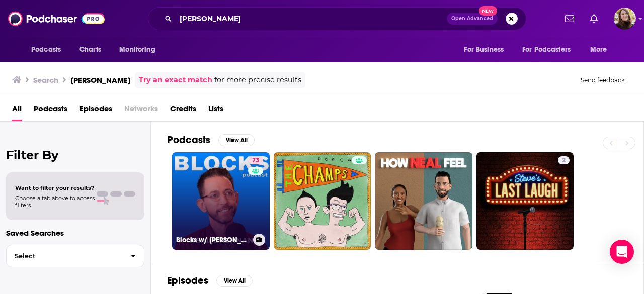  What do you see at coordinates (55, 201) in the screenshot?
I see `span: Choose a tab above to access filters.` at bounding box center [55, 201].